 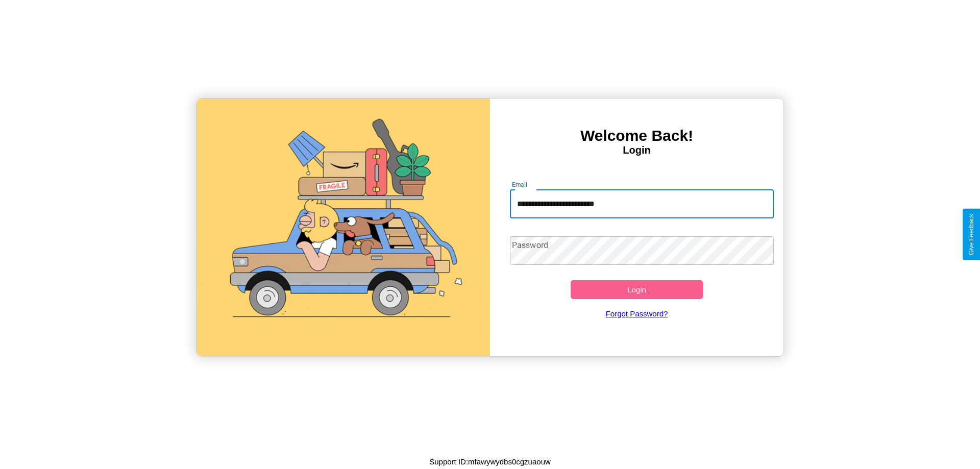 I want to click on button: Login, so click(x=636, y=290).